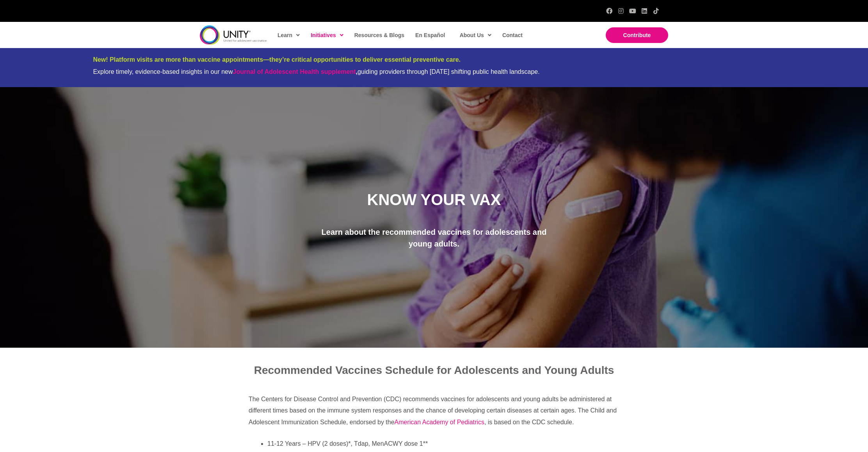 This screenshot has height=452, width=868. What do you see at coordinates (644, 11) in the screenshot?
I see `a: LinkedIn` at bounding box center [644, 11].